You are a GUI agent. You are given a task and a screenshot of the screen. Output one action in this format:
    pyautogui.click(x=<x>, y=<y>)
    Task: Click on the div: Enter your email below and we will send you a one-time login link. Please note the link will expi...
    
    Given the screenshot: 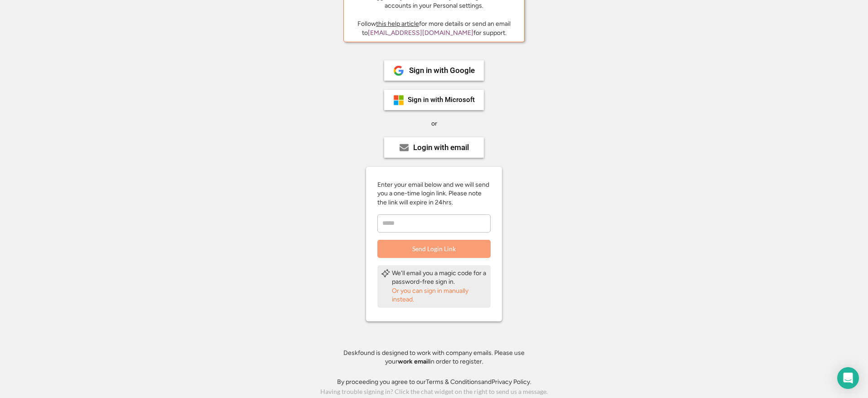 What is the action you would take?
    pyautogui.click(x=434, y=193)
    